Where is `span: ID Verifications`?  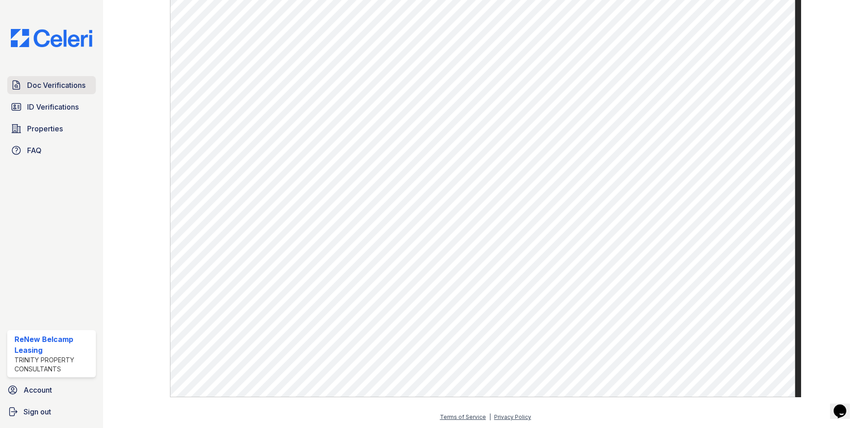 span: ID Verifications is located at coordinates (53, 107).